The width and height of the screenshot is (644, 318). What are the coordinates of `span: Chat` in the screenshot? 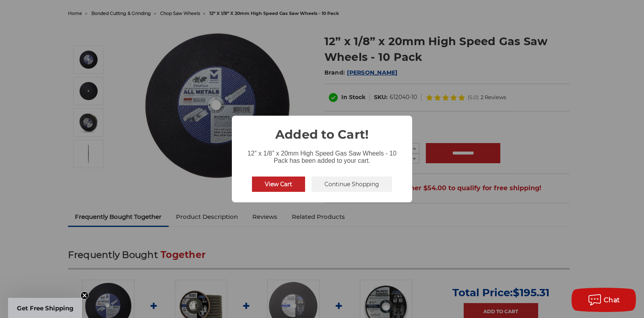 It's located at (611, 300).